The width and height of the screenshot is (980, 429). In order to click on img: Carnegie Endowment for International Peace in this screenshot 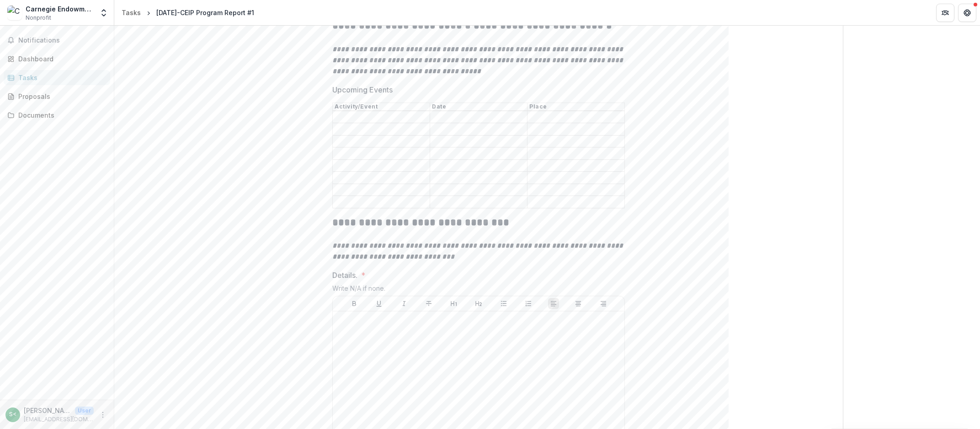, I will do `click(15, 12)`.